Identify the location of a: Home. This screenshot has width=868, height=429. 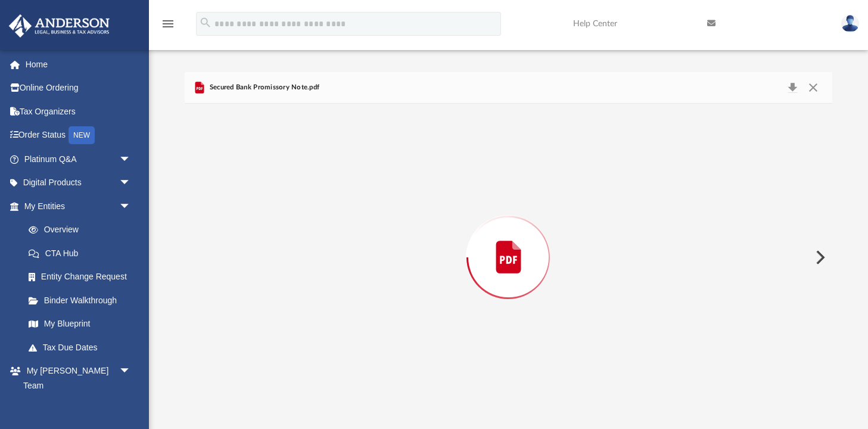
(79, 64).